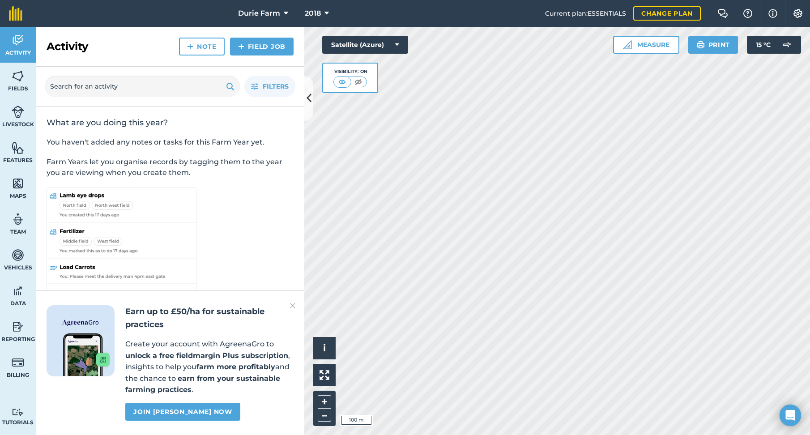 Image resolution: width=810 pixels, height=435 pixels. I want to click on span: 2018, so click(313, 13).